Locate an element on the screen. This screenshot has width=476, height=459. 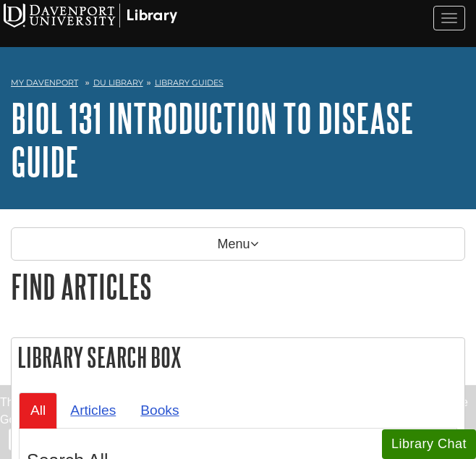
h1: Find Articles is located at coordinates (238, 286).